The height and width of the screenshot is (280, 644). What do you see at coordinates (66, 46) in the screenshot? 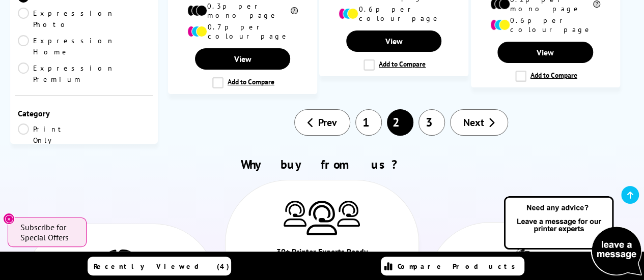
I see `a: Expression Home` at bounding box center [66, 46].